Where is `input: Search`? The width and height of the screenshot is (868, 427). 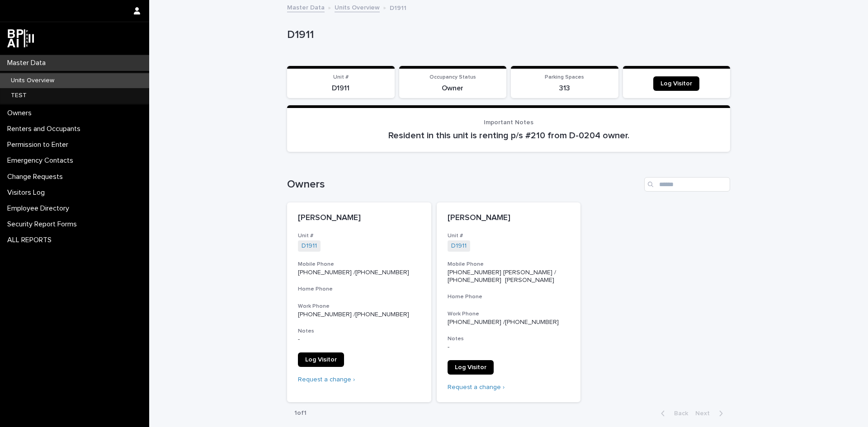 input: Search is located at coordinates (687, 184).